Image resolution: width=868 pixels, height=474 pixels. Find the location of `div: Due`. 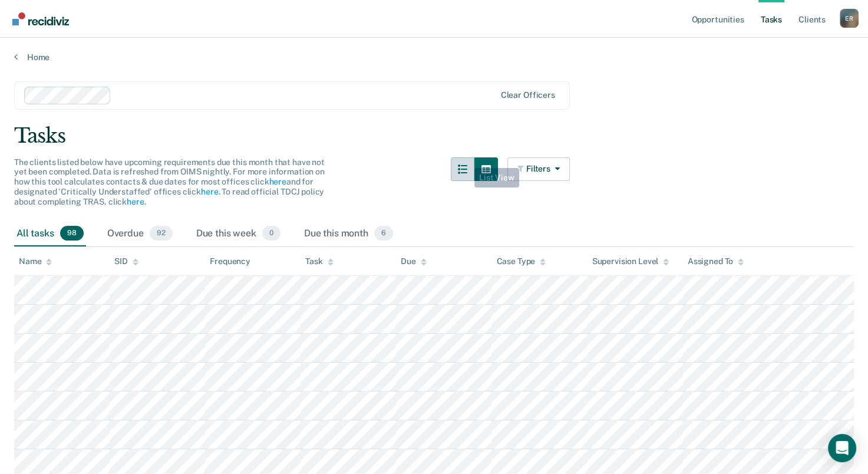

div: Due is located at coordinates (414, 261).